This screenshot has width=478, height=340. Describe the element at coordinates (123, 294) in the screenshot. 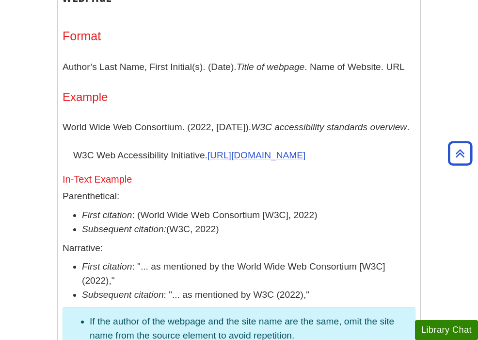

I see `em: Subsequent citation` at that location.